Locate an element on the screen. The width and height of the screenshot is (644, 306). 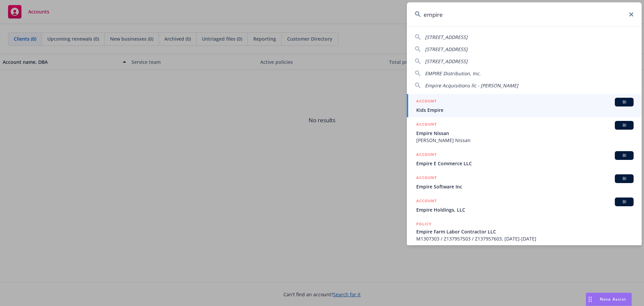
div: Drag to move is located at coordinates (590, 299).